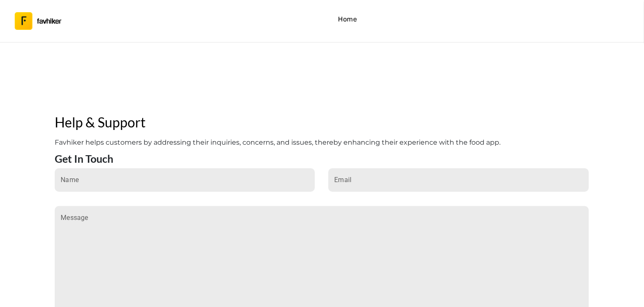 The image size is (644, 307). Describe the element at coordinates (84, 159) in the screenshot. I see `h3: Get In Touch` at that location.